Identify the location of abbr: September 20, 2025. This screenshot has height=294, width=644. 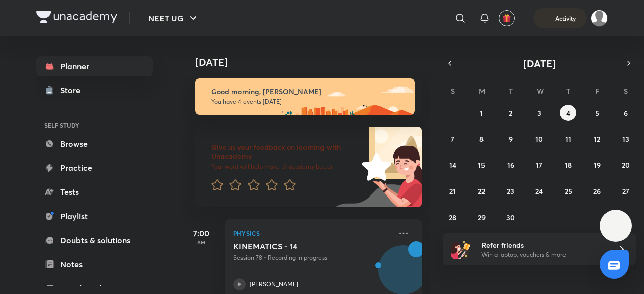
(626, 165).